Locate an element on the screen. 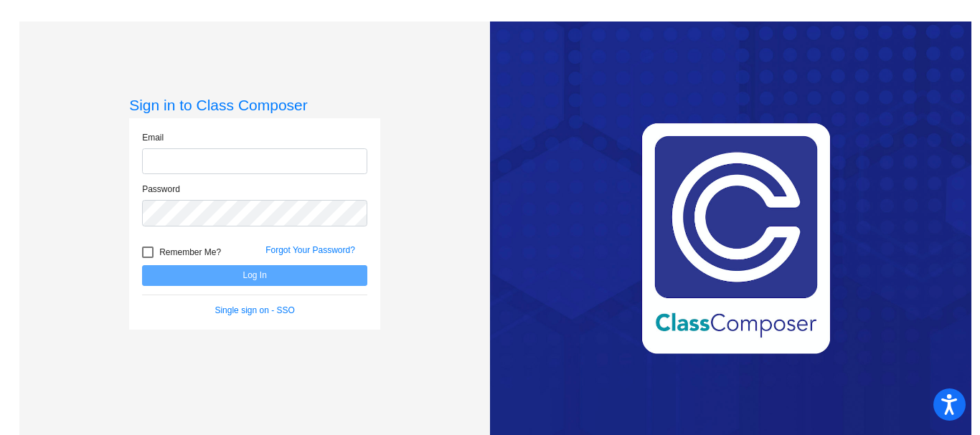 The image size is (980, 435). label: Password is located at coordinates (161, 189).